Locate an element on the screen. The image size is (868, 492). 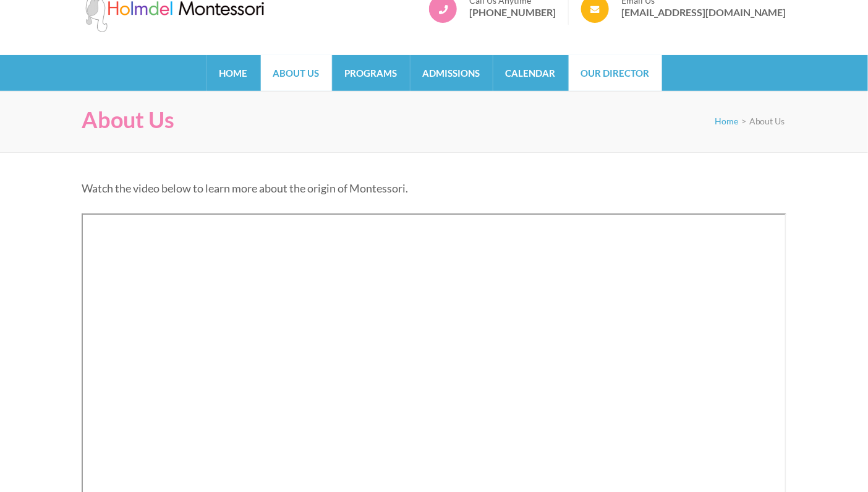
a: Admissions is located at coordinates (451, 73).